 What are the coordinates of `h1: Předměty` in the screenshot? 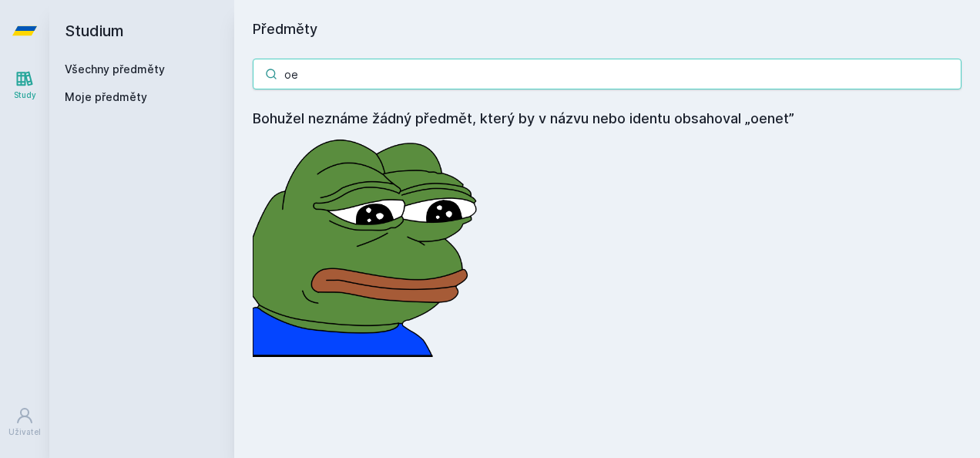 It's located at (607, 29).